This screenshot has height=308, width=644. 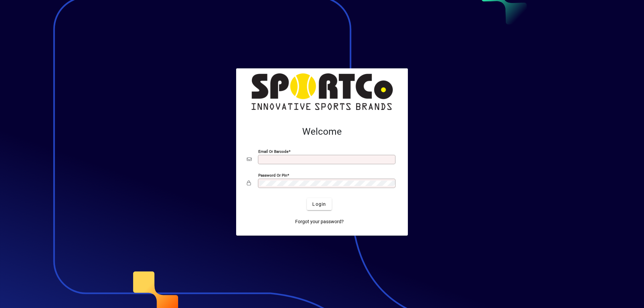 What do you see at coordinates (319, 204) in the screenshot?
I see `button: Login` at bounding box center [319, 204].